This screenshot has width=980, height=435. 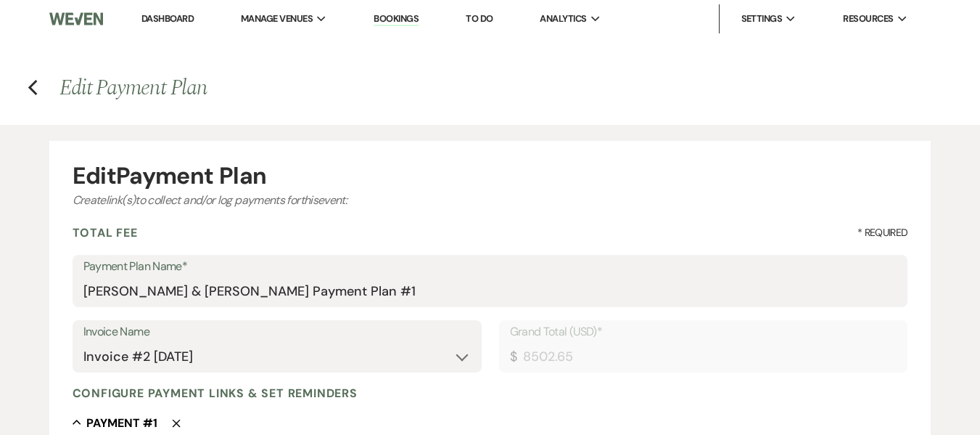 What do you see at coordinates (490, 267) in the screenshot?
I see `label: Payment Plan Name*` at bounding box center [490, 267].